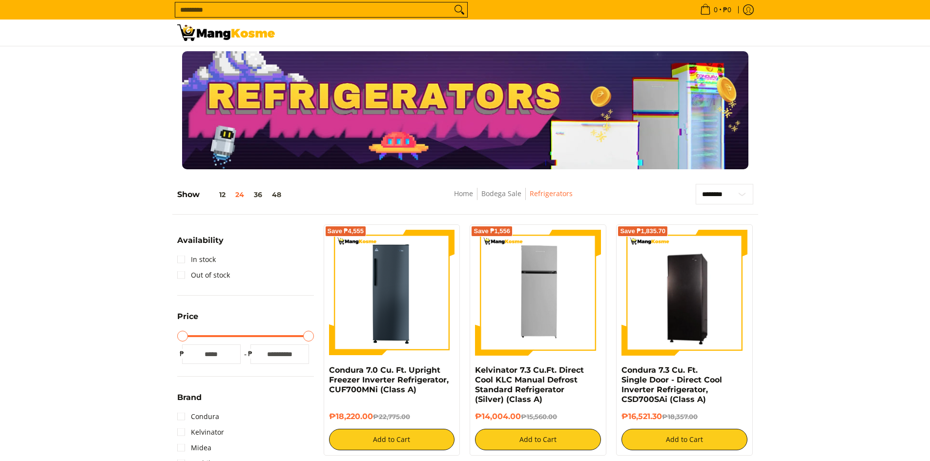  Describe the element at coordinates (501, 193) in the screenshot. I see `a: Bodega Sale` at that location.